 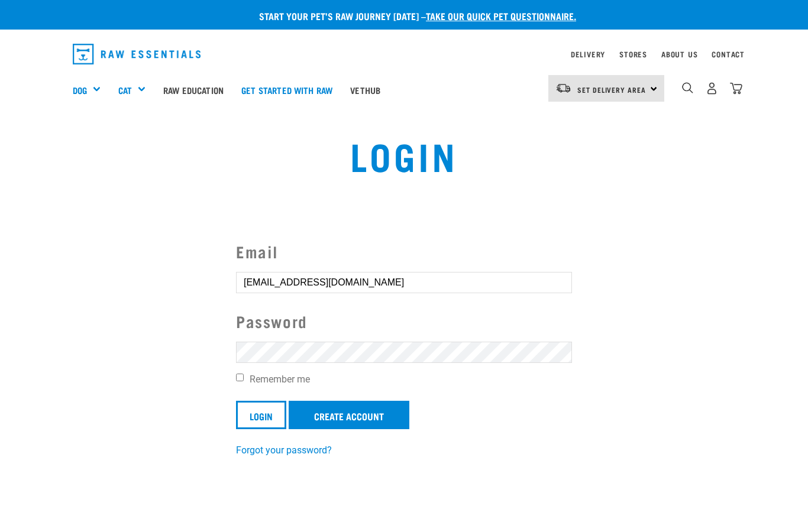 What do you see at coordinates (588, 53) in the screenshot?
I see `a: Delivery` at bounding box center [588, 53].